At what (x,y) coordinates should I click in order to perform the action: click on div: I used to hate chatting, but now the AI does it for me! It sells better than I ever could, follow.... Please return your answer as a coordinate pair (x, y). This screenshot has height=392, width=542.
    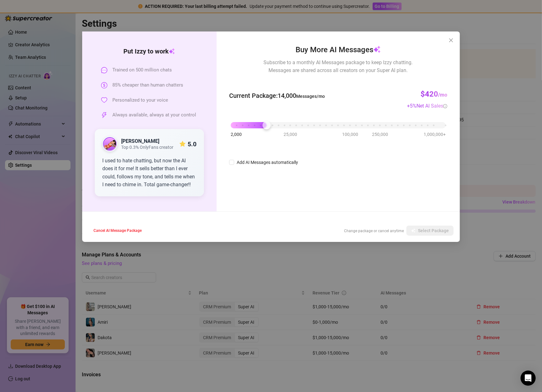
    Looking at the image, I should click on (149, 173).